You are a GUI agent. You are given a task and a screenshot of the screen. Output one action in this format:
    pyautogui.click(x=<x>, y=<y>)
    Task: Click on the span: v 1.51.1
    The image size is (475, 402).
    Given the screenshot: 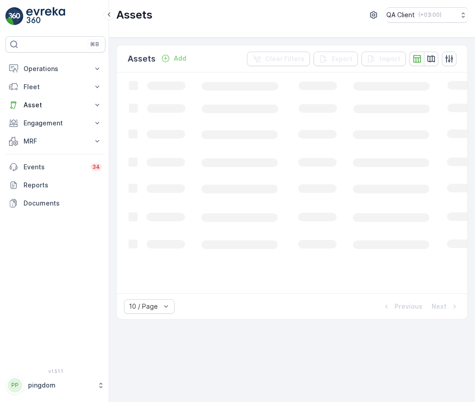 What is the action you would take?
    pyautogui.click(x=55, y=371)
    